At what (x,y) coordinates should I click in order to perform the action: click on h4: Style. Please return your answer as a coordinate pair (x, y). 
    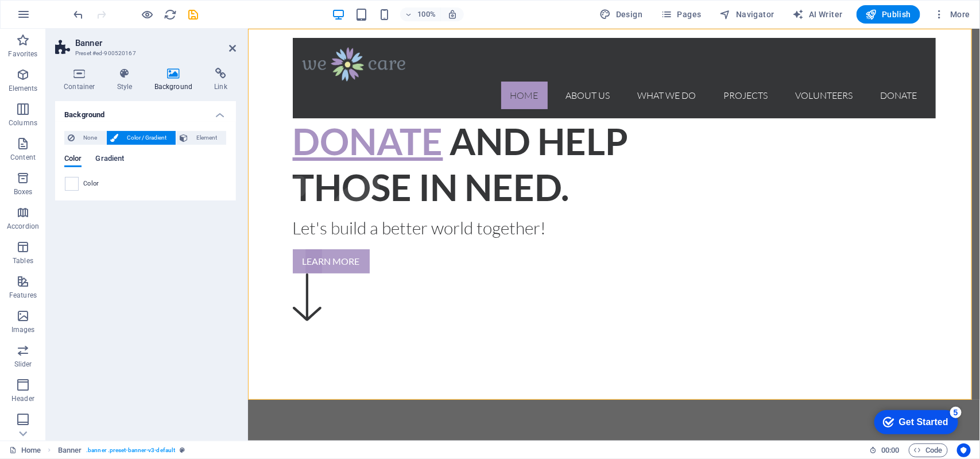
    Looking at the image, I should click on (127, 80).